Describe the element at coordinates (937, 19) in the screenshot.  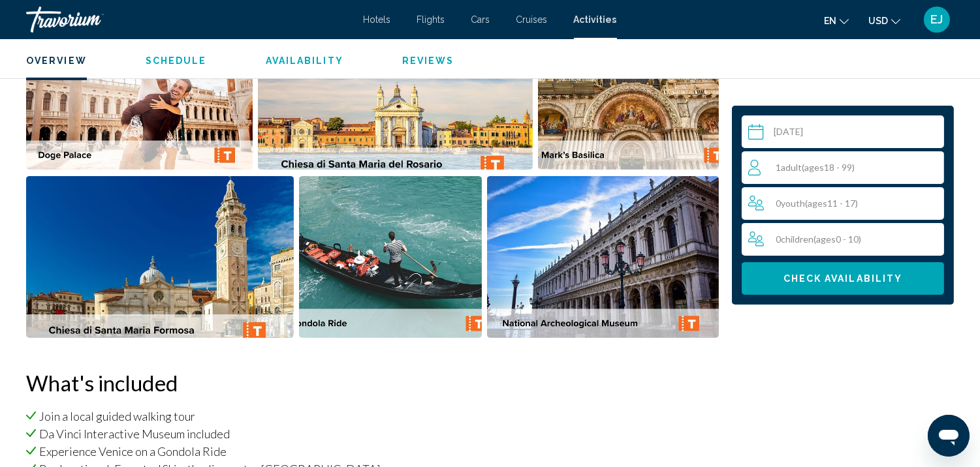
I see `button: User Menu` at that location.